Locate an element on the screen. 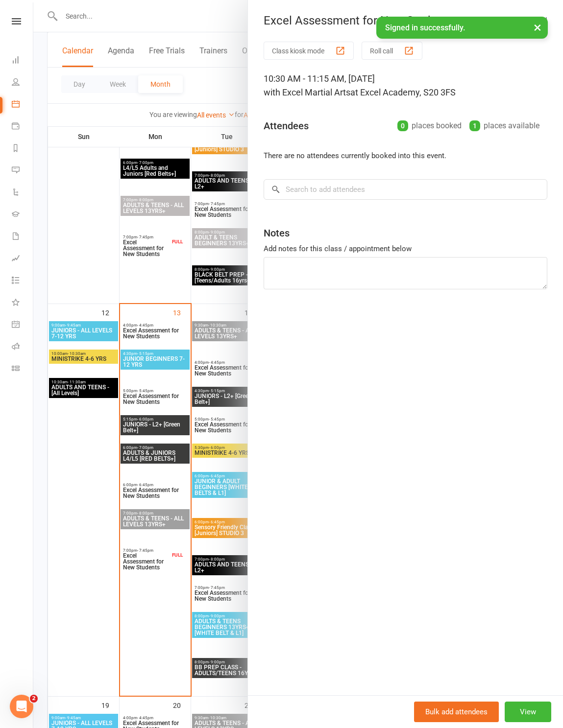  a: What's New is located at coordinates (23, 303).